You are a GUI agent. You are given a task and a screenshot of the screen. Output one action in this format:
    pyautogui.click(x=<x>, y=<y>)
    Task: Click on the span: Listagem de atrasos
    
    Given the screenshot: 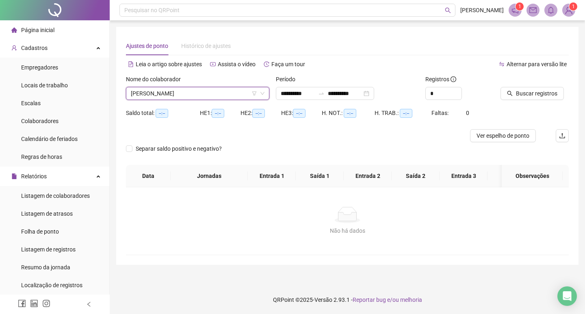 What is the action you would take?
    pyautogui.click(x=47, y=214)
    